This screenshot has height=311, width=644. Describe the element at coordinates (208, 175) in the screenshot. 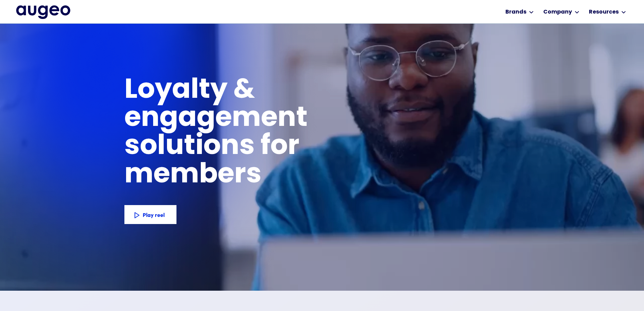

I see `h1: members` at that location.